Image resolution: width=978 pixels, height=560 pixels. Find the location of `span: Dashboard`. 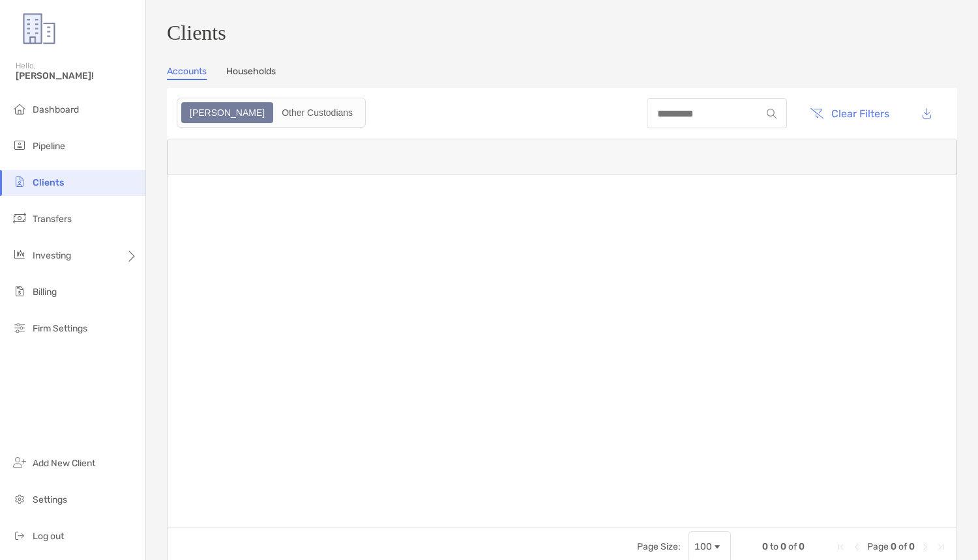

span: Dashboard is located at coordinates (56, 110).